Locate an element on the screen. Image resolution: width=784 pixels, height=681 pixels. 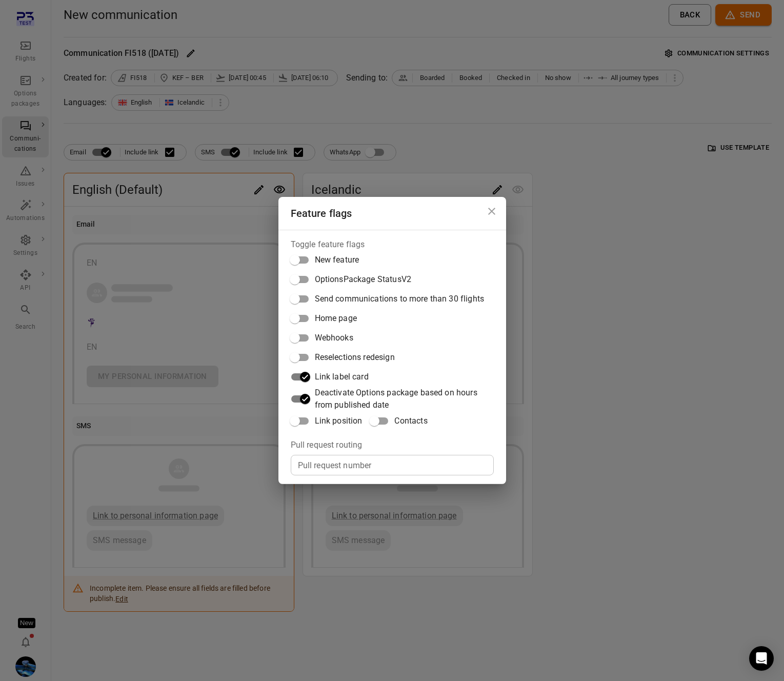
button: Close dialog is located at coordinates (492, 211).